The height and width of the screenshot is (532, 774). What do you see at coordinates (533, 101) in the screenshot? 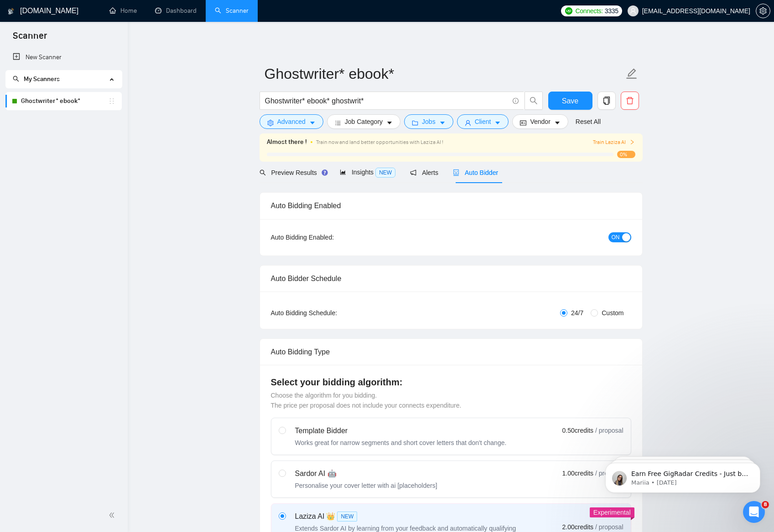
I see `button: search` at bounding box center [533, 101].